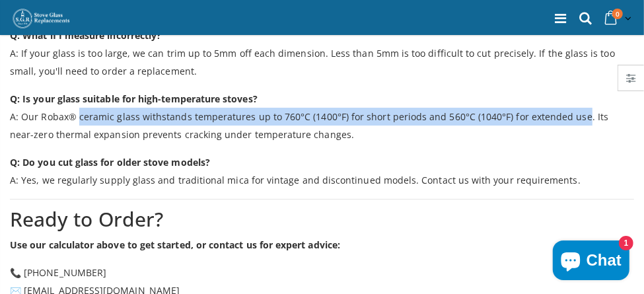 This screenshot has width=644, height=294. Describe the element at coordinates (322, 220) in the screenshot. I see `h2: Ready to Order?` at that location.